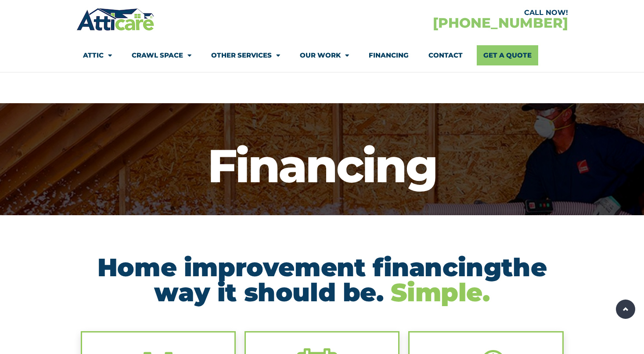  I want to click on a: Crawl Space, so click(161, 55).